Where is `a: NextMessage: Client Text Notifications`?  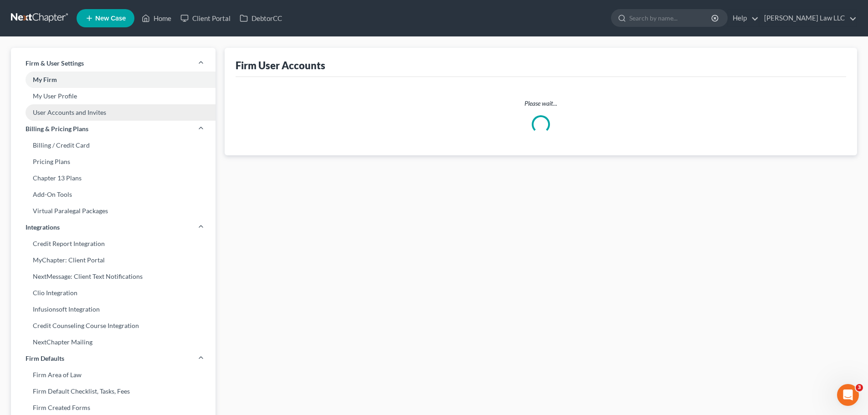
a: NextMessage: Client Text Notifications is located at coordinates (113, 277).